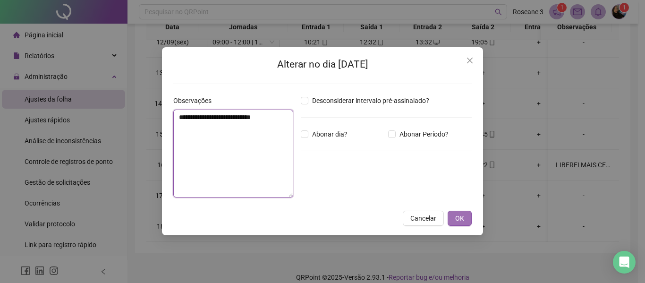 The width and height of the screenshot is (645, 283). Describe the element at coordinates (459, 218) in the screenshot. I see `button: OK` at that location.